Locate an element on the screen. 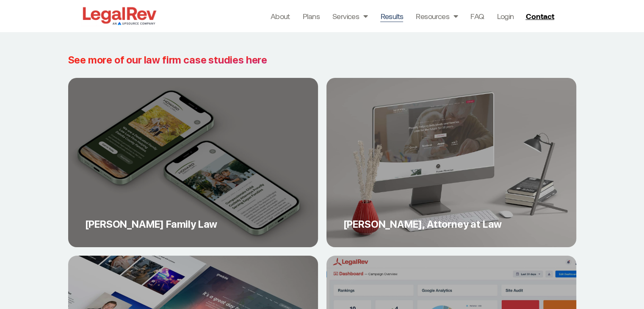  h2: See more of our law firm case studies here is located at coordinates (323, 59).